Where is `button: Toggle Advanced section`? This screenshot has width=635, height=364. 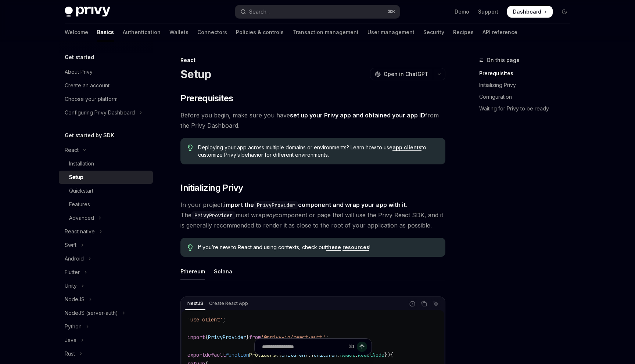
button: Toggle Advanced section is located at coordinates (106, 218).